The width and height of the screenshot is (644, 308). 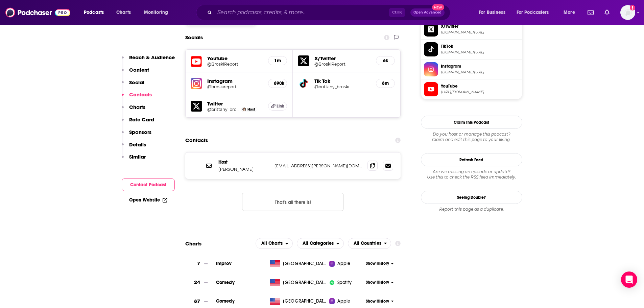 I want to click on input: Search podcasts, credits, & more..., so click(x=302, y=13).